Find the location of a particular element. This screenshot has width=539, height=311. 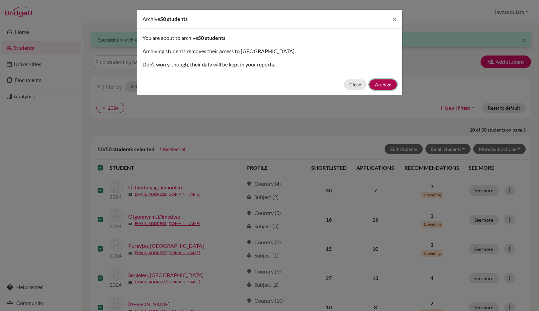

button: Archive is located at coordinates (383, 84).